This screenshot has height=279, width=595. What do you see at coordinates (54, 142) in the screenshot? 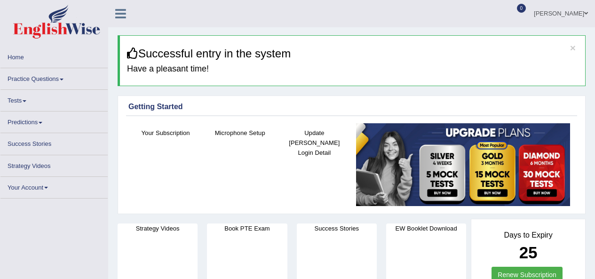
I see `a: Success Stories` at bounding box center [54, 142].